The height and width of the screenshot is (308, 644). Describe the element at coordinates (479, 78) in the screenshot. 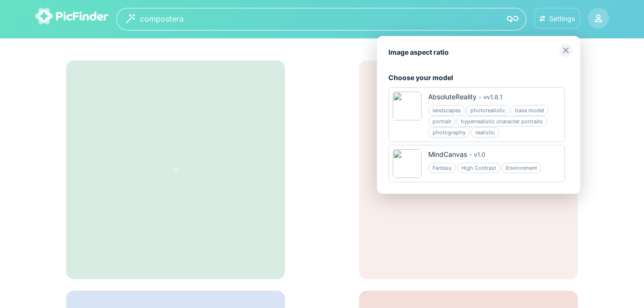

I see `div: Choose your model` at that location.